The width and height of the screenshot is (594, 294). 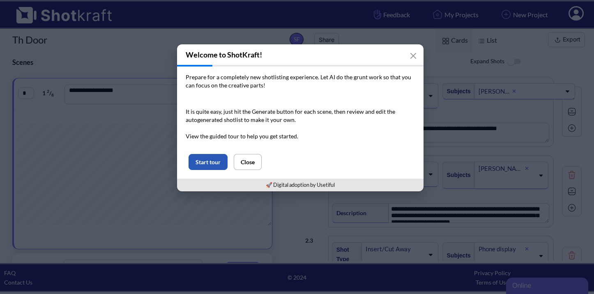 What do you see at coordinates (252, 77) in the screenshot?
I see `span: Prepare for a completely new shotlisting experience.` at bounding box center [252, 77].